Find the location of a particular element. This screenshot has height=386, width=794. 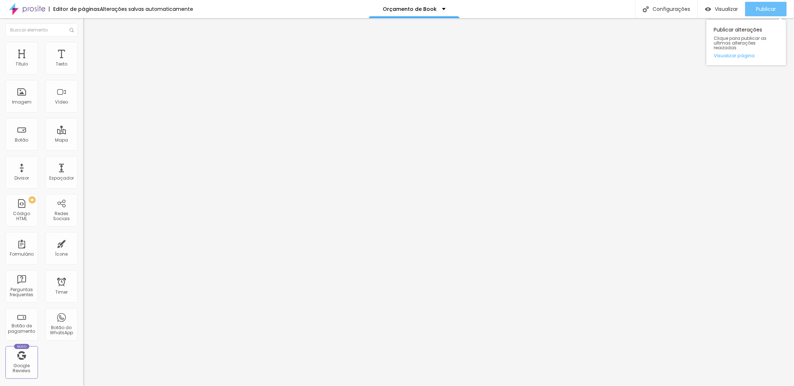

button: Visualizar is located at coordinates (721, 9).